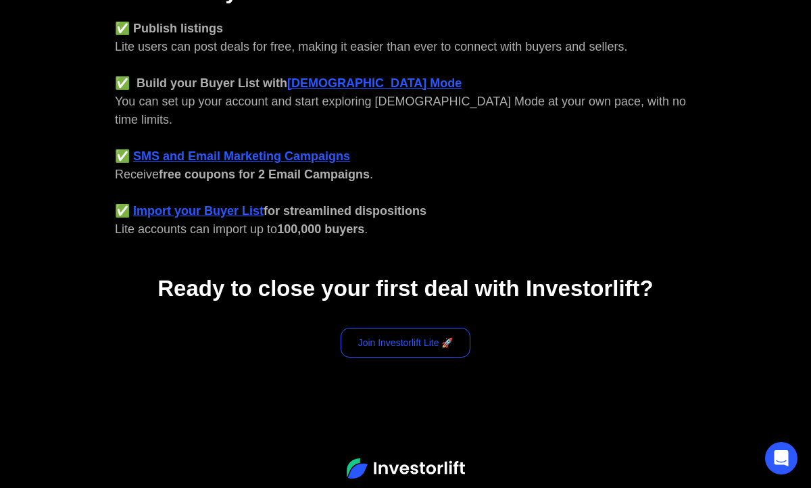 This screenshot has height=488, width=811. I want to click on a: SMS and Email Marketing Campaigns, so click(241, 156).